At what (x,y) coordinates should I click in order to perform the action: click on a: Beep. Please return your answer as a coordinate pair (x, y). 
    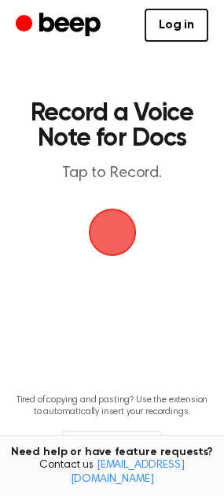
    Looking at the image, I should click on (60, 25).